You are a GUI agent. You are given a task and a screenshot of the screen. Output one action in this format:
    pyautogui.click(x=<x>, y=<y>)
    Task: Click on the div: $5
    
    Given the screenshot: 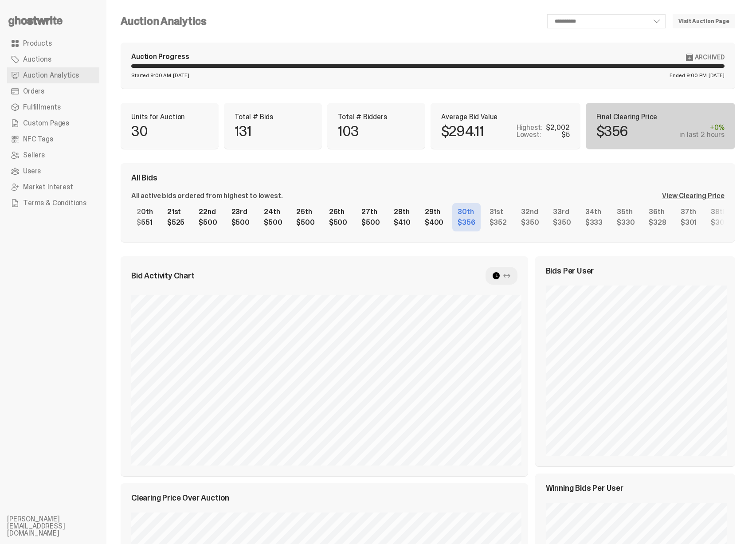 What is the action you would take?
    pyautogui.click(x=565, y=134)
    